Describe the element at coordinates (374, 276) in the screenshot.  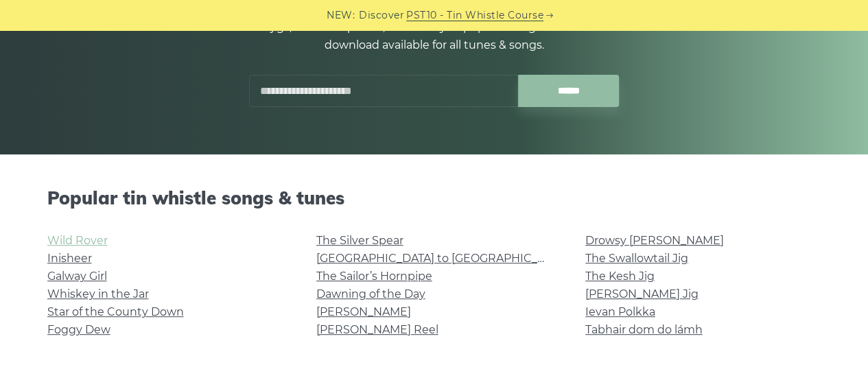
I see `a: The Sailor’s Hornpipe` at that location.